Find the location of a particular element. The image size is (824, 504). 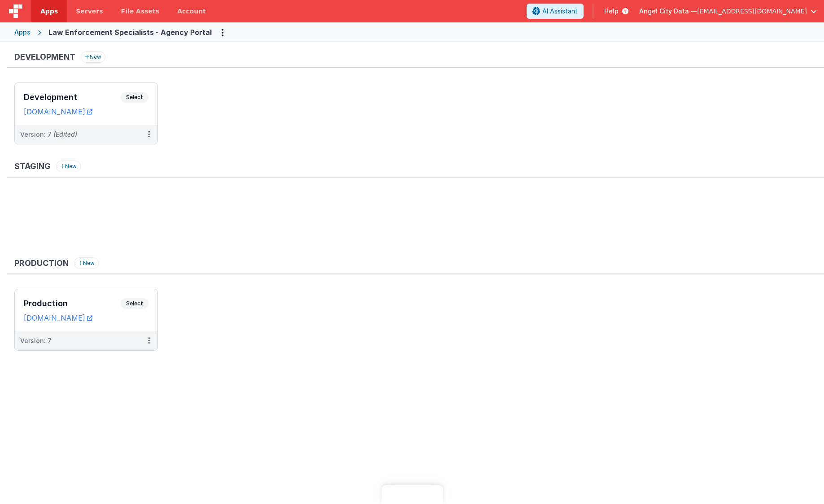

span: (Edited) is located at coordinates (65, 134).